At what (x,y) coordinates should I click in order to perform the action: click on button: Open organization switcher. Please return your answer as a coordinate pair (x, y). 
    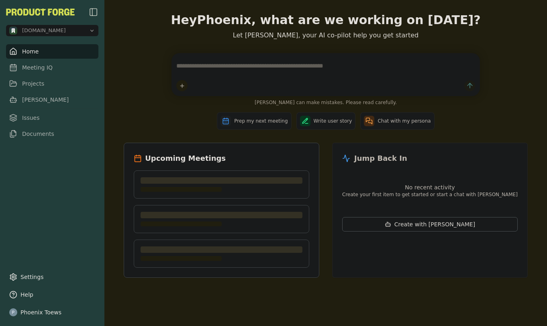
    Looking at the image, I should click on (52, 31).